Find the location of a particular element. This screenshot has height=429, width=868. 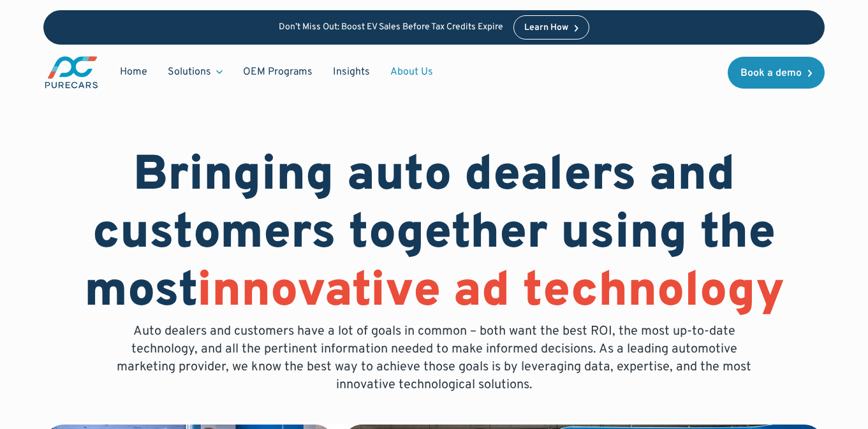

h1: Bringing auto dealers and customers together using the most is located at coordinates (434, 235).